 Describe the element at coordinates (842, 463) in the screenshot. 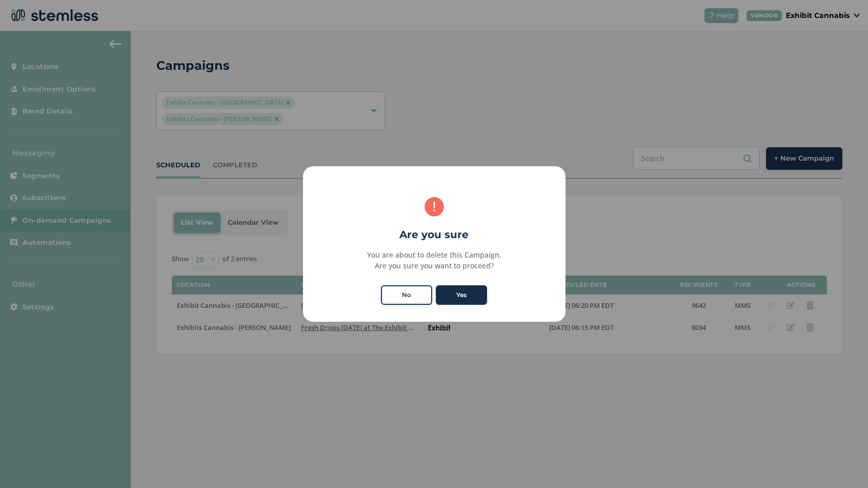

I see `div: Chat Widget` at that location.